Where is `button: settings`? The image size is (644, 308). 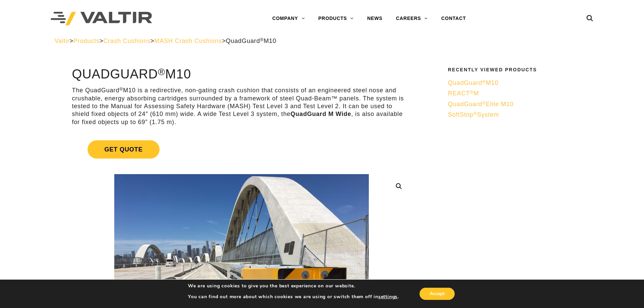
button: settings is located at coordinates (388, 297).